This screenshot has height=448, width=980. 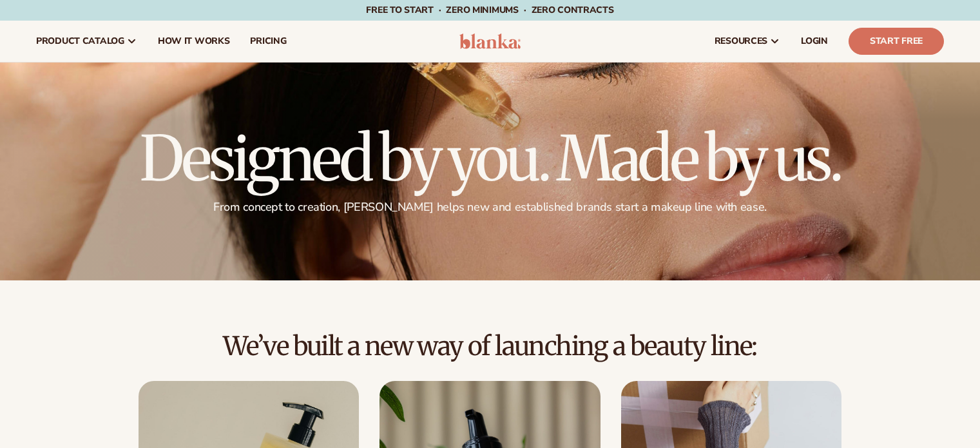 I want to click on span: Free to start · ZERO minimums · ZERO contracts, so click(x=490, y=10).